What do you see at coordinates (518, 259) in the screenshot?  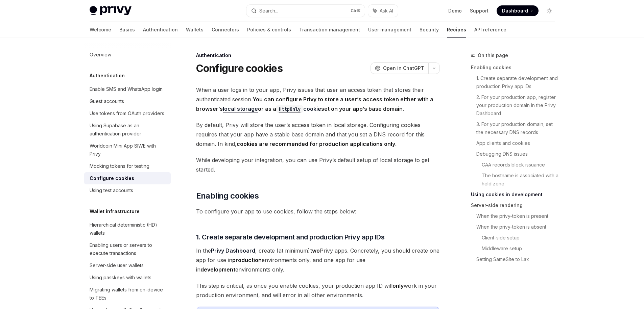 I see `a: Setting SameSite to Lax` at bounding box center [518, 259].